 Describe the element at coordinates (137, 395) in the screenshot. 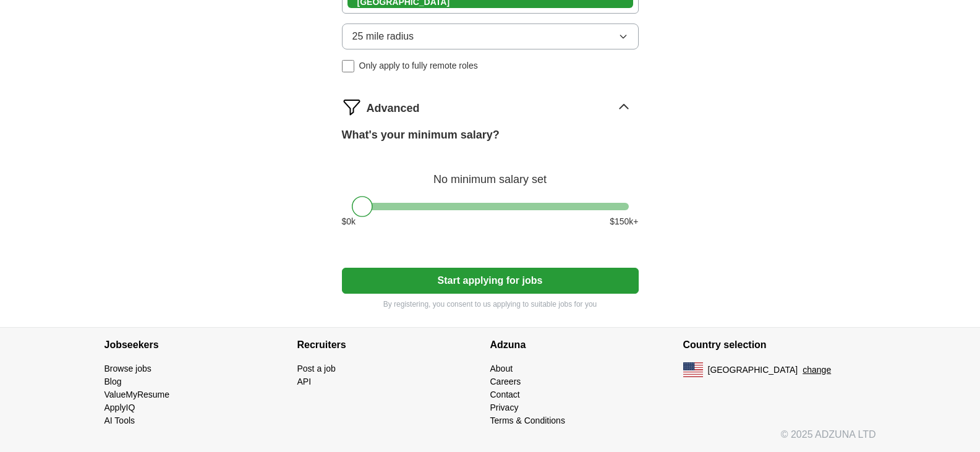

I see `a: ValueMyResume` at that location.